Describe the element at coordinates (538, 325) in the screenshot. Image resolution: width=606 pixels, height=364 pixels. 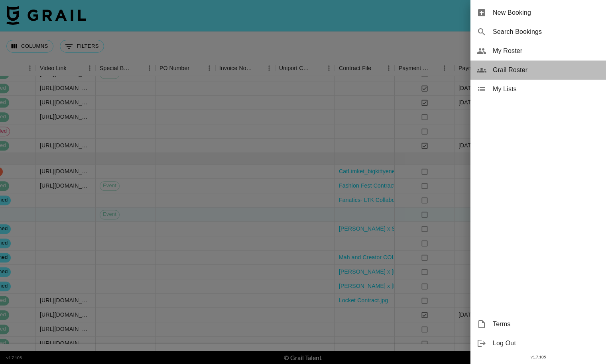
I see `div: Terms` at that location.